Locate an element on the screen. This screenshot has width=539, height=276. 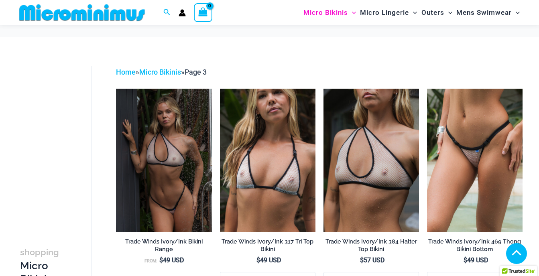
a: Trade Winds IvoryInk 469 Thong 01Trade Winds IvoryInk 317 Top 469 Thong 06Trade Winds IvoryInk 31... is located at coordinates (475, 160).